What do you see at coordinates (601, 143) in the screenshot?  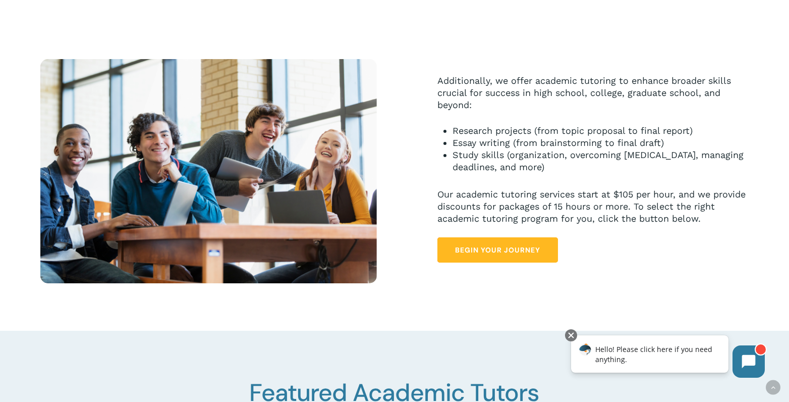 I see `li: Essay writing (from brainstorming to final draft)` at bounding box center [601, 143].